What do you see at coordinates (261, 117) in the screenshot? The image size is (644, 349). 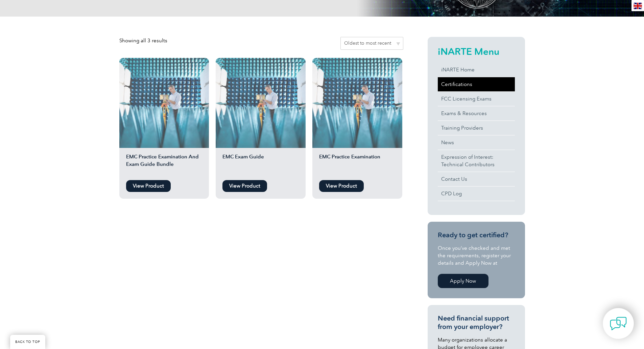 I see `a: EMC Exam Guide` at bounding box center [261, 117].